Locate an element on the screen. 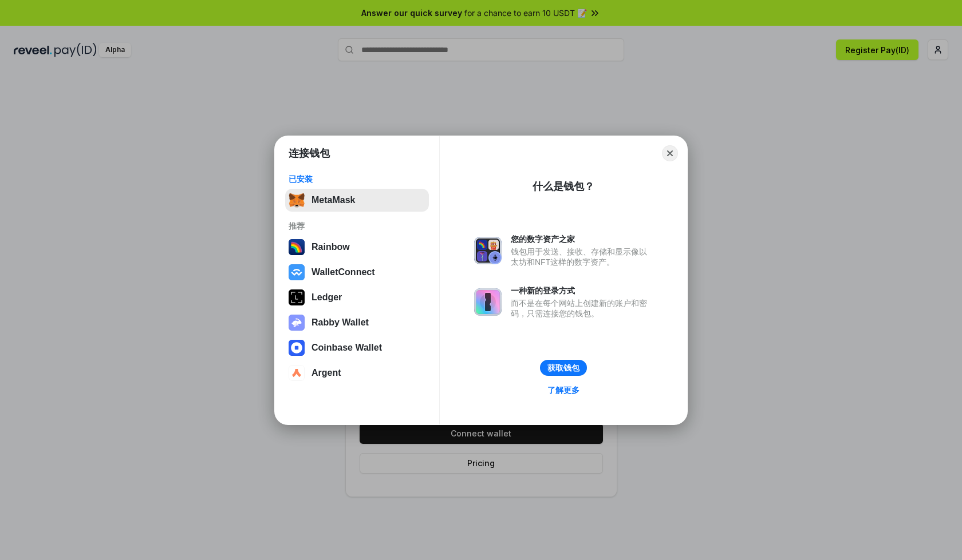 This screenshot has width=962, height=560. div: 一种新的登录方式 is located at coordinates (582, 290).